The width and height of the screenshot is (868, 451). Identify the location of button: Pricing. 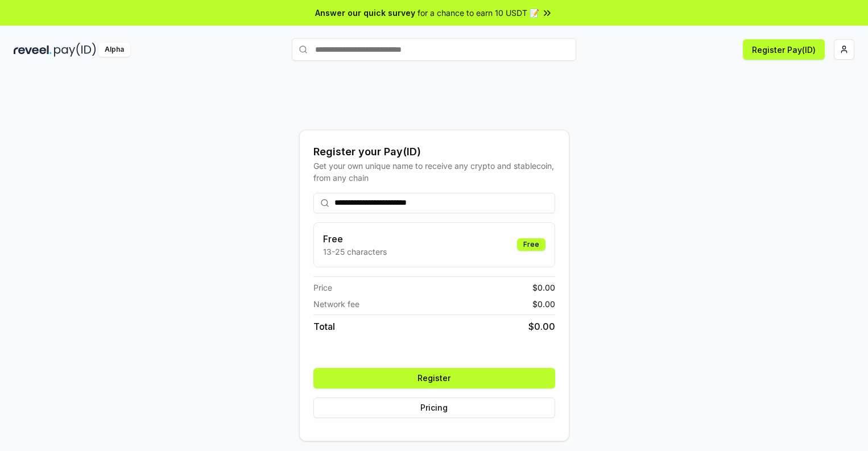
(434, 408).